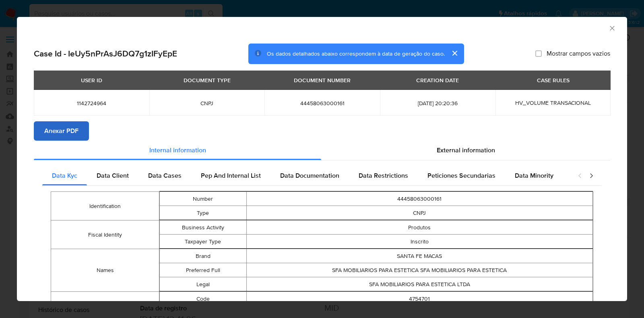 The height and width of the screenshot is (318, 644). I want to click on td: 4754701, so click(420, 299).